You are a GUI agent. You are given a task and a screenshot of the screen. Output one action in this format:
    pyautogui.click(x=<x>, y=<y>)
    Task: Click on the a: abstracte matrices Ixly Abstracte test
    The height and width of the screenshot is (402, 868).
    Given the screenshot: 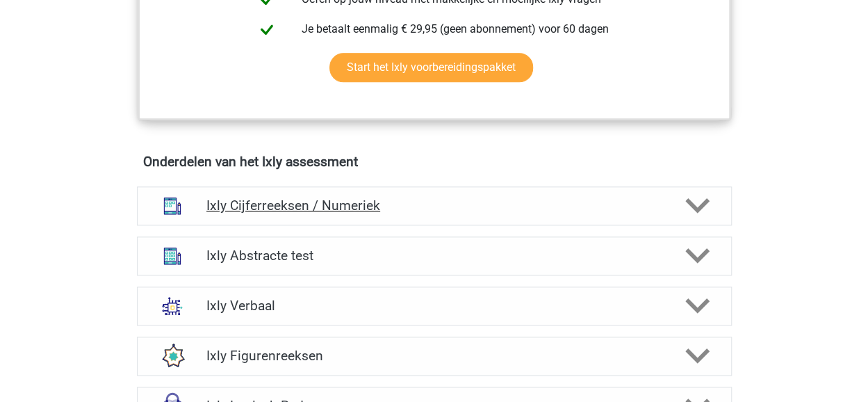 What is the action you would take?
    pyautogui.click(x=434, y=256)
    